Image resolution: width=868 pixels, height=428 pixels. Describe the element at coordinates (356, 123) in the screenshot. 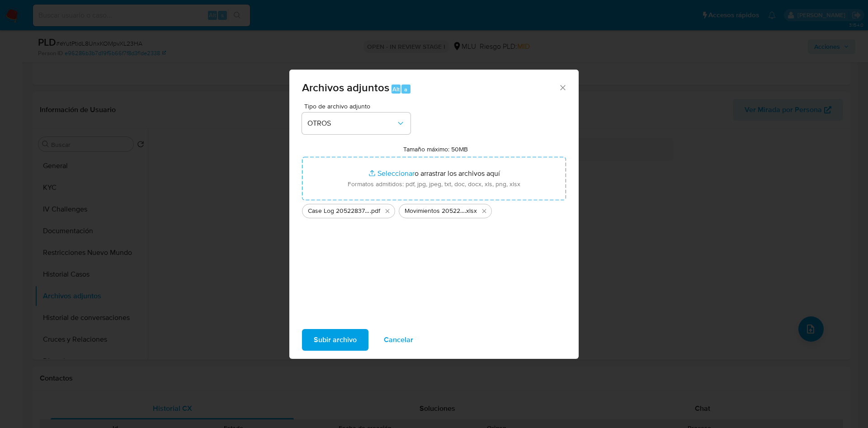

I see `button: OTROS` at that location.